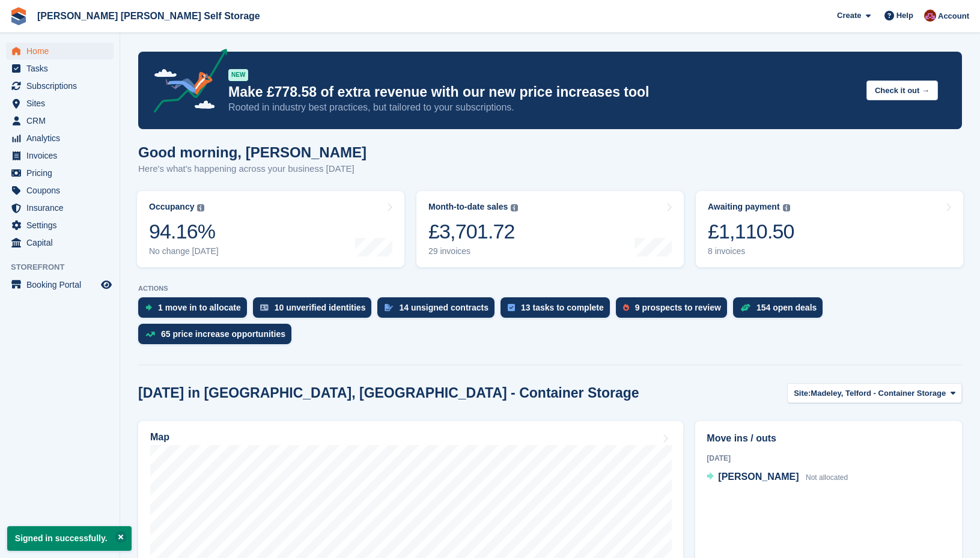  What do you see at coordinates (223, 334) in the screenshot?
I see `div: 65 price increase opportunities` at bounding box center [223, 334].